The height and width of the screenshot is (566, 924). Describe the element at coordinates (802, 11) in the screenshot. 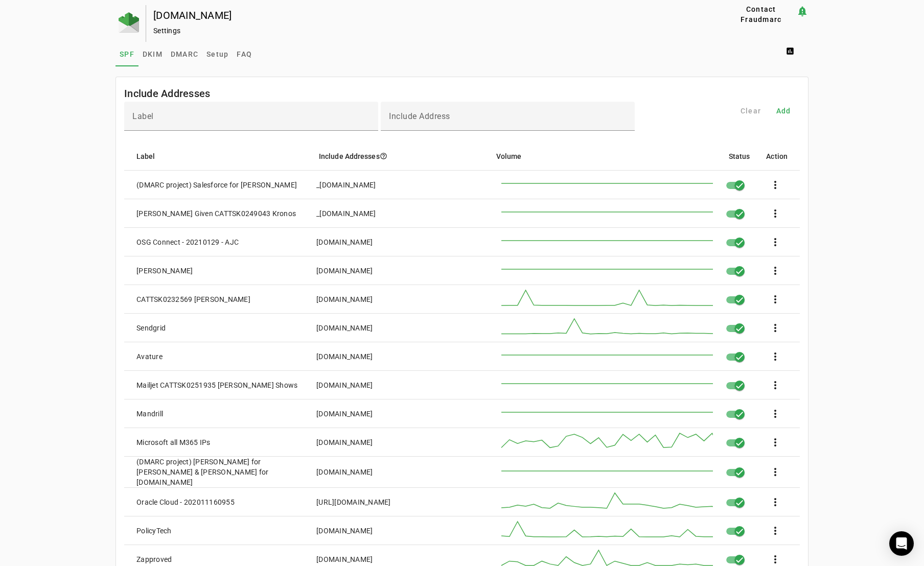

I see `mat-icon: notification_important` at that location.